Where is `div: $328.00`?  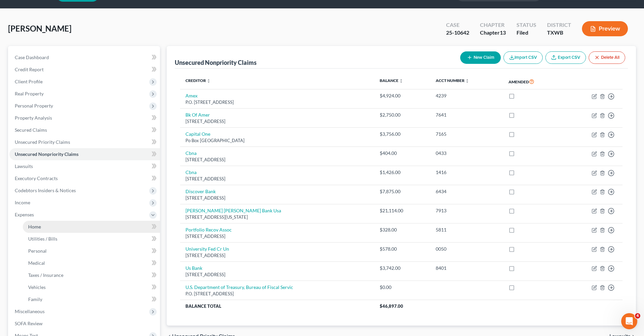 div: $328.00 is located at coordinates (402, 230).